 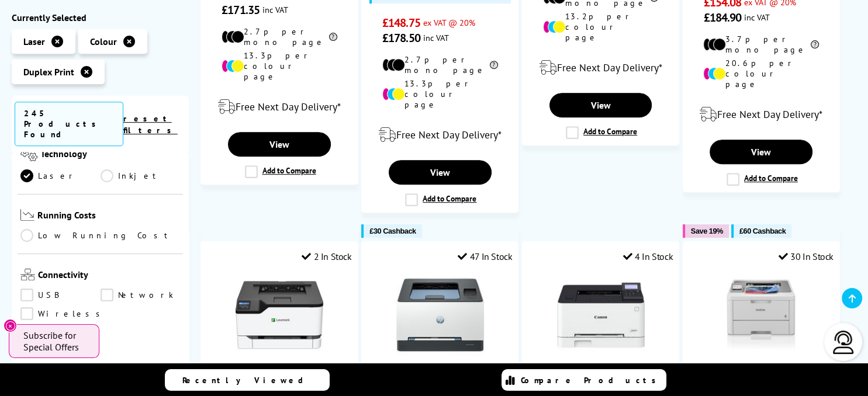 What do you see at coordinates (401, 38) in the screenshot?
I see `span: £178.50` at bounding box center [401, 38].